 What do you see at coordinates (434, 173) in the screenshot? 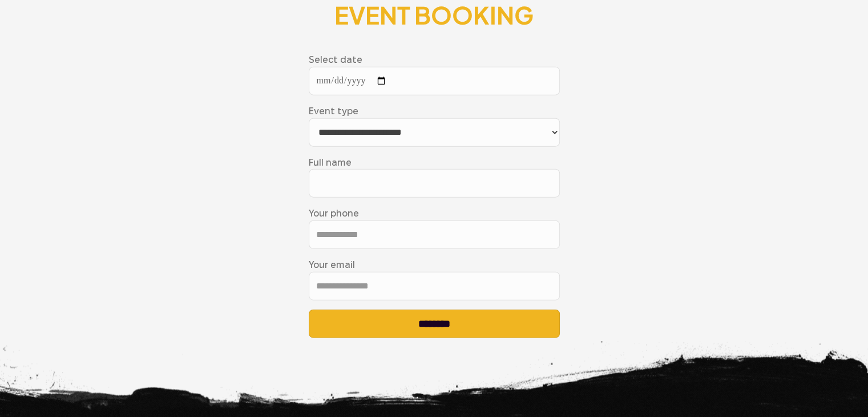
I see `label: Full name` at bounding box center [434, 173].